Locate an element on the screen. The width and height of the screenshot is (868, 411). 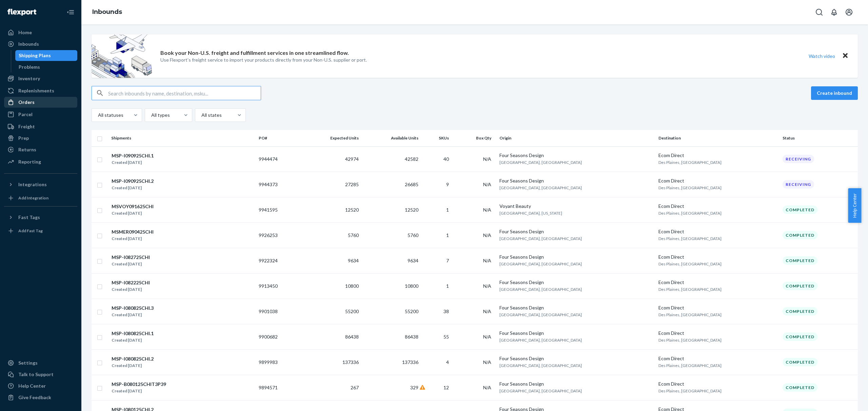
th: Expected Units is located at coordinates (331, 138).